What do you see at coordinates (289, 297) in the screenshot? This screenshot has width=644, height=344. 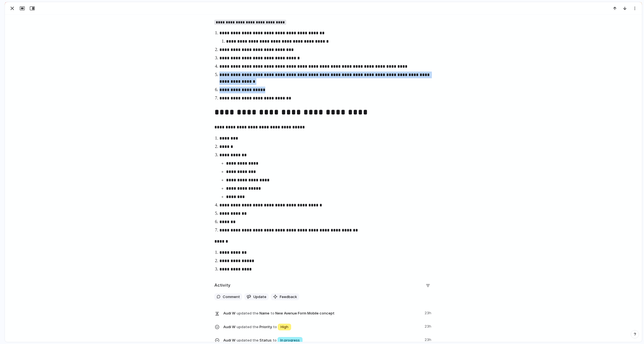 I see `span: Feedback` at bounding box center [289, 297].